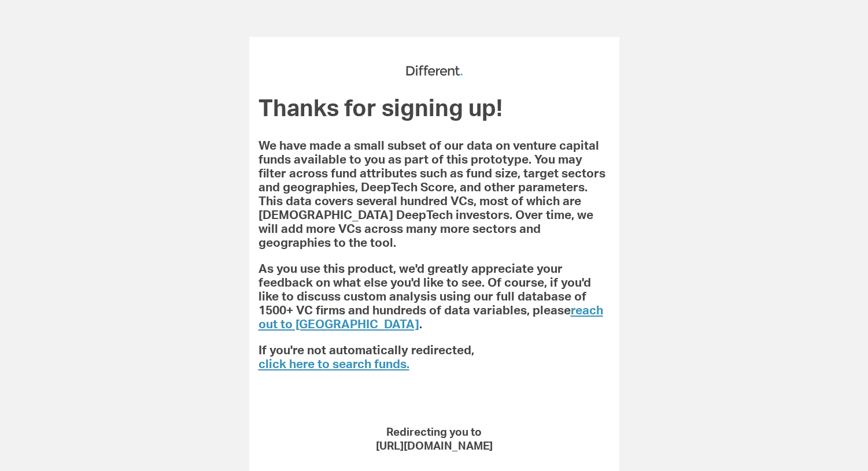 The width and height of the screenshot is (868, 471). I want to click on a: click here to search funds., so click(333, 365).